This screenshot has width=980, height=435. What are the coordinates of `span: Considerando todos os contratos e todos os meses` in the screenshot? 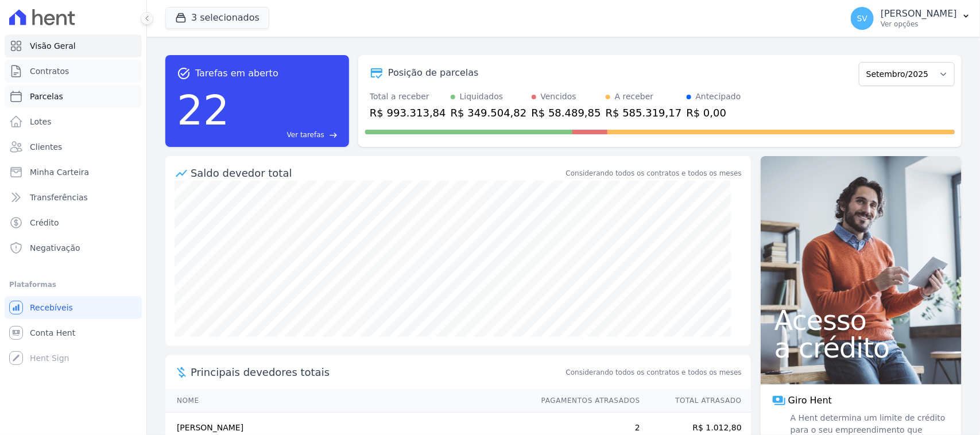 It's located at (654, 372).